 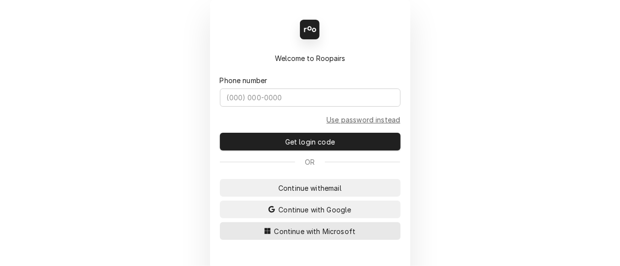 What do you see at coordinates (363, 119) in the screenshot?
I see `a: Go to Phone and password form` at bounding box center [363, 119].